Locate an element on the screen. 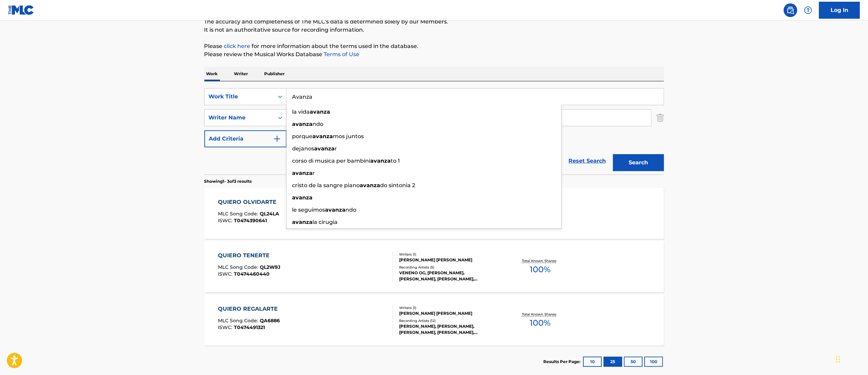 The height and width of the screenshot is (375, 868). img: MLC Logo is located at coordinates (21, 10).